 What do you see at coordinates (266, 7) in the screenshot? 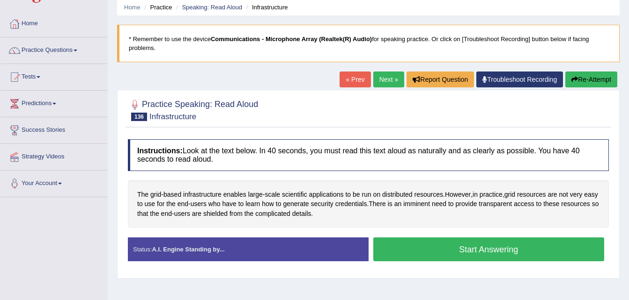
I see `li: Infrastructure` at bounding box center [266, 7].